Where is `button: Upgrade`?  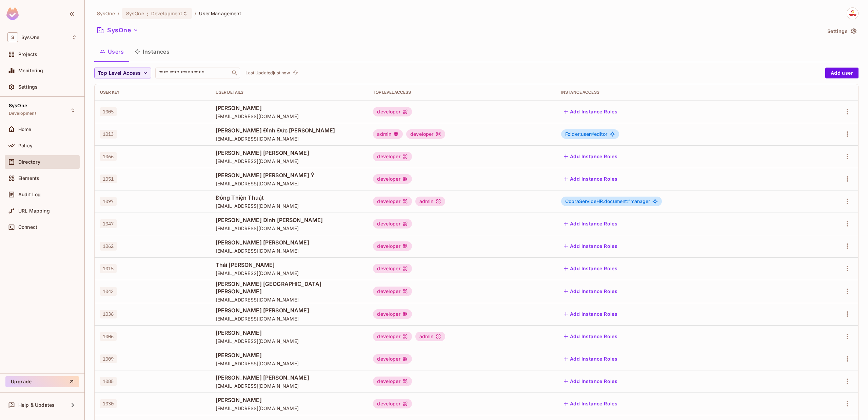 button: Upgrade is located at coordinates (42, 382).